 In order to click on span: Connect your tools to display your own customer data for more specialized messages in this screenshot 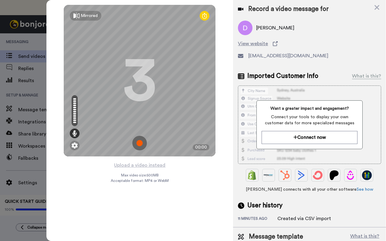, I will do `click(309, 120)`.